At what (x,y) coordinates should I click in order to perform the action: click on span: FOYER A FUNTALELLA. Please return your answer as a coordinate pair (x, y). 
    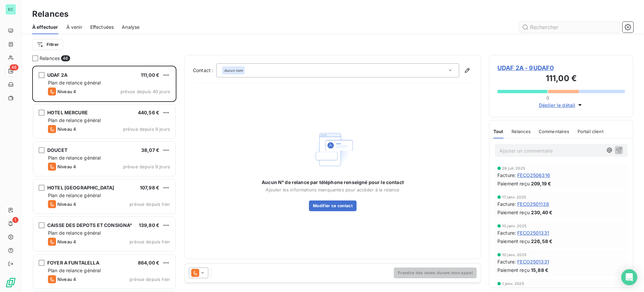
    Looking at the image, I should click on (73, 262).